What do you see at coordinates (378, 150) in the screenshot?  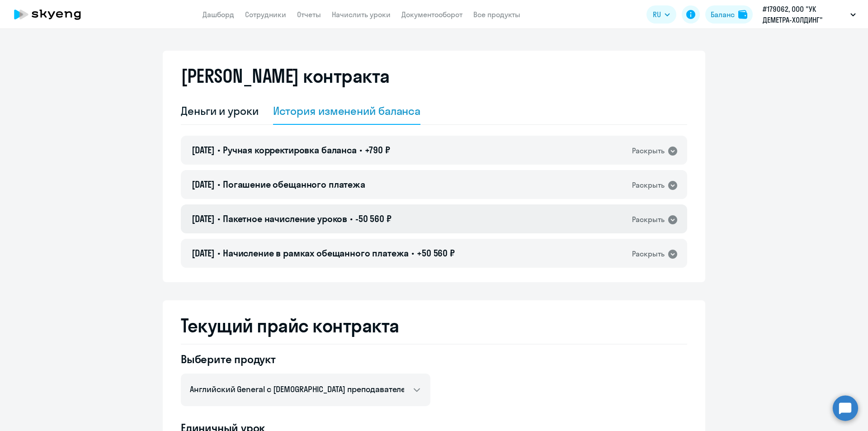 I see `span: +790 ₽` at bounding box center [378, 150].